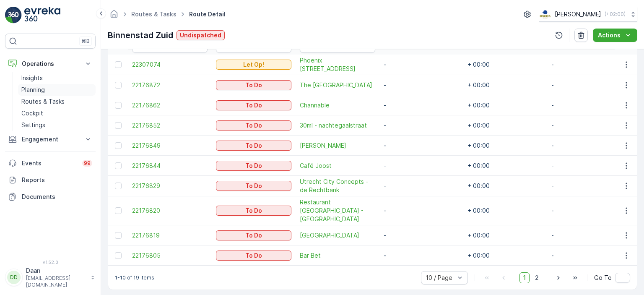  Describe the element at coordinates (338, 125) in the screenshot. I see `a: 30ml - nachtegaalstraat` at that location.